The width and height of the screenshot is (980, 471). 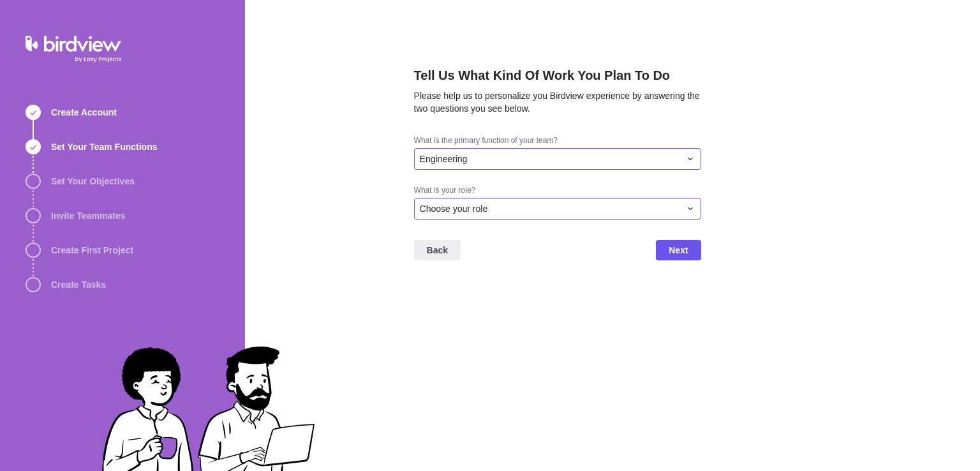 I want to click on span: Engineering, so click(x=443, y=159).